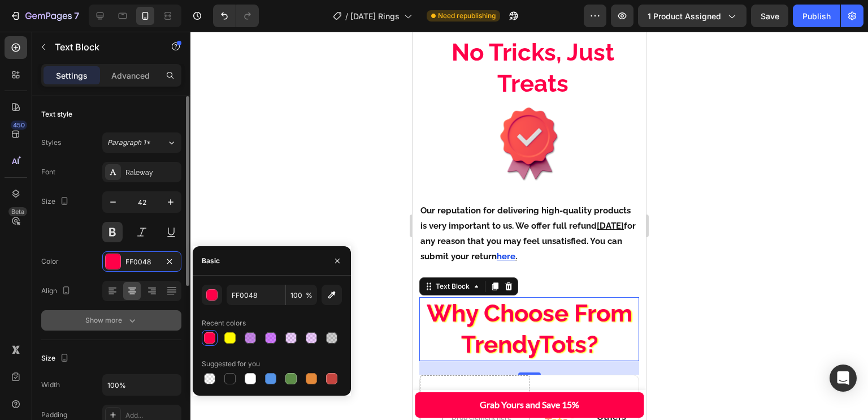 This screenshot has width=868, height=420. What do you see at coordinates (51, 384) in the screenshot?
I see `div: Width` at bounding box center [51, 384].